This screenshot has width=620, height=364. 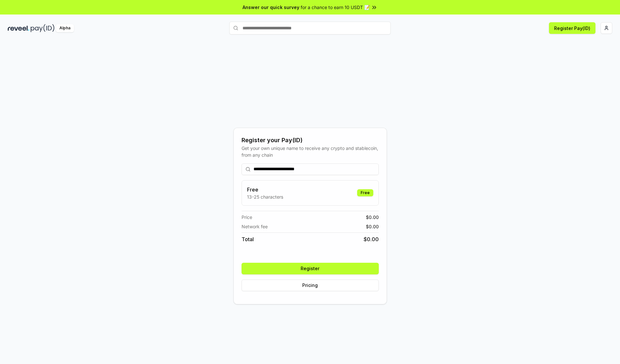 I want to click on span: for a chance to earn 10 USDT 📝, so click(x=335, y=7).